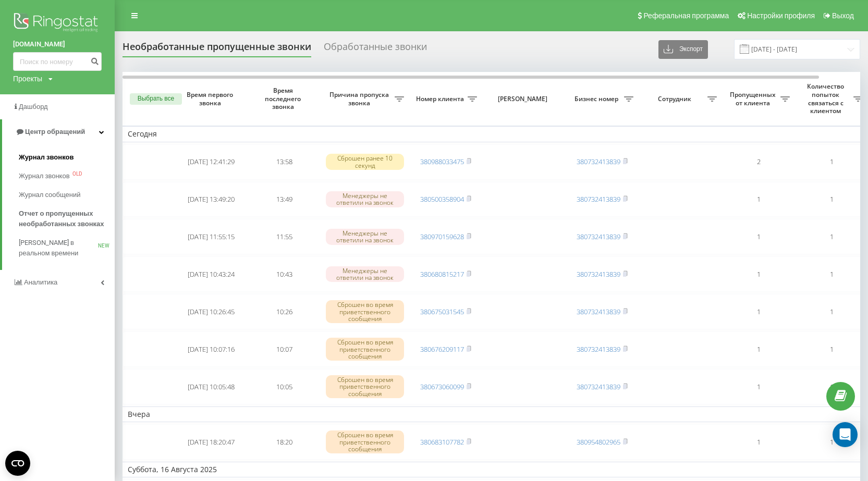  I want to click on span: Время первого звонка, so click(211, 98).